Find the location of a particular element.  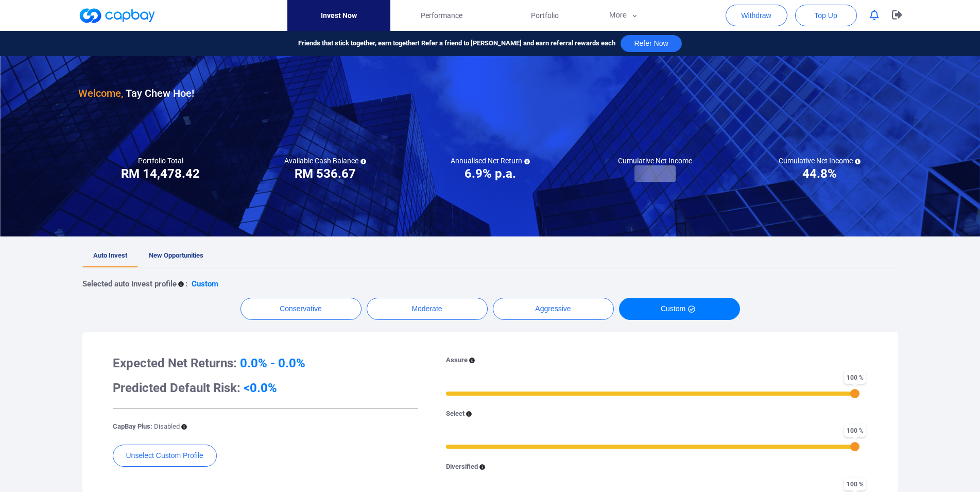

h5: Available Cash Balance is located at coordinates (325, 161).